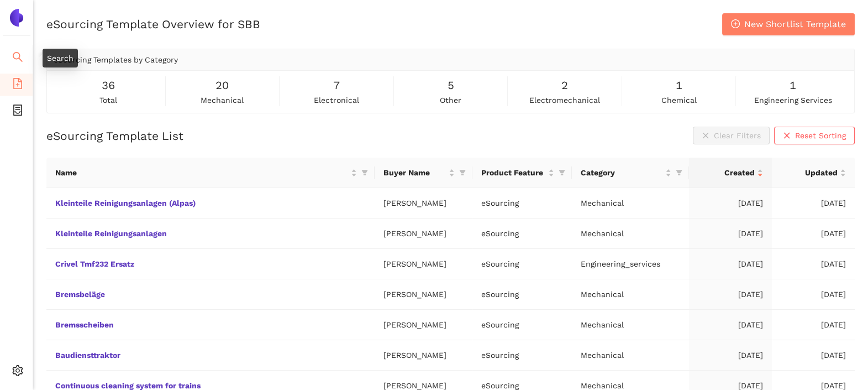 This screenshot has height=390, width=868. Describe the element at coordinates (115, 135) in the screenshot. I see `h2: eSourcing Template List` at that location.